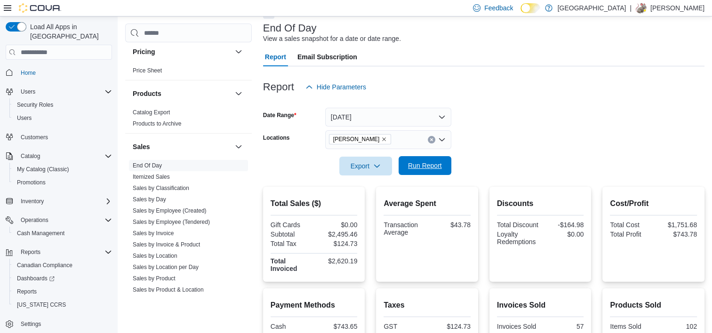  I want to click on h3: End Of Day, so click(290, 28).